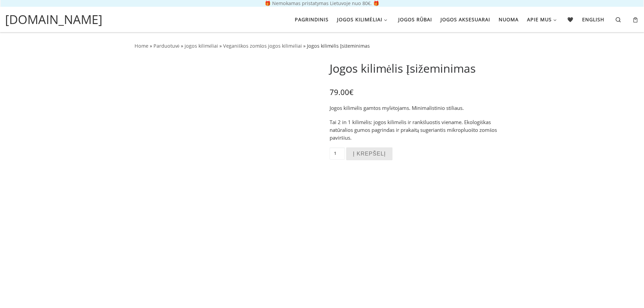  Describe the element at coordinates (201, 46) in the screenshot. I see `a: jogos kilimėliai` at that location.